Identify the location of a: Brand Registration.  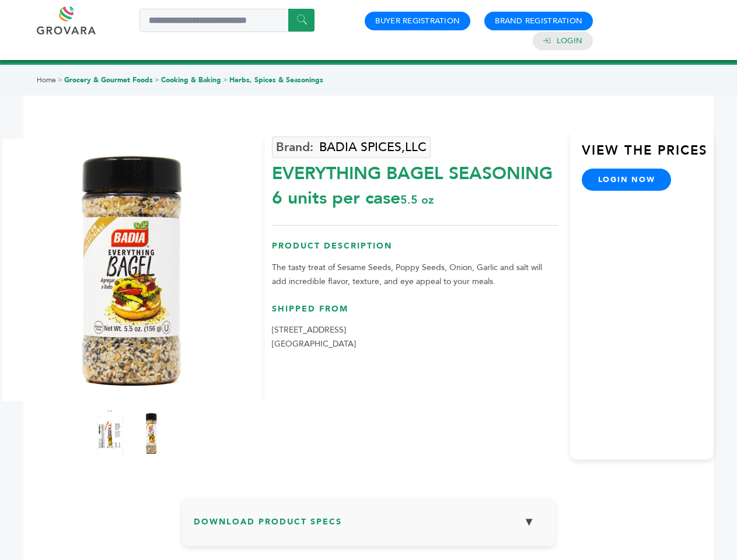
(538, 21).